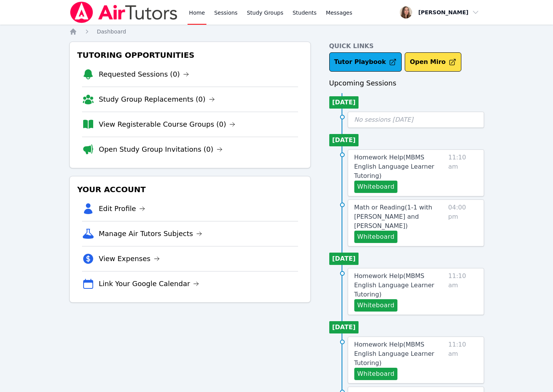 The height and width of the screenshot is (392, 553). What do you see at coordinates (365, 62) in the screenshot?
I see `a: Tutor Playbook` at bounding box center [365, 62].